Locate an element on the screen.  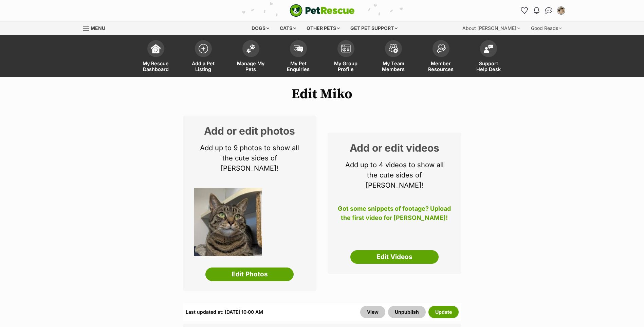
a: My Team Members is located at coordinates (394, 57).